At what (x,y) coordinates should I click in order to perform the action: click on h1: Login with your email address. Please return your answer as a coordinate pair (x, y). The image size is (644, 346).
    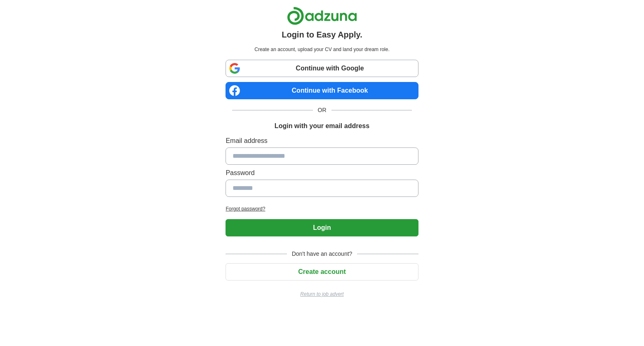
    Looking at the image, I should click on (322, 126).